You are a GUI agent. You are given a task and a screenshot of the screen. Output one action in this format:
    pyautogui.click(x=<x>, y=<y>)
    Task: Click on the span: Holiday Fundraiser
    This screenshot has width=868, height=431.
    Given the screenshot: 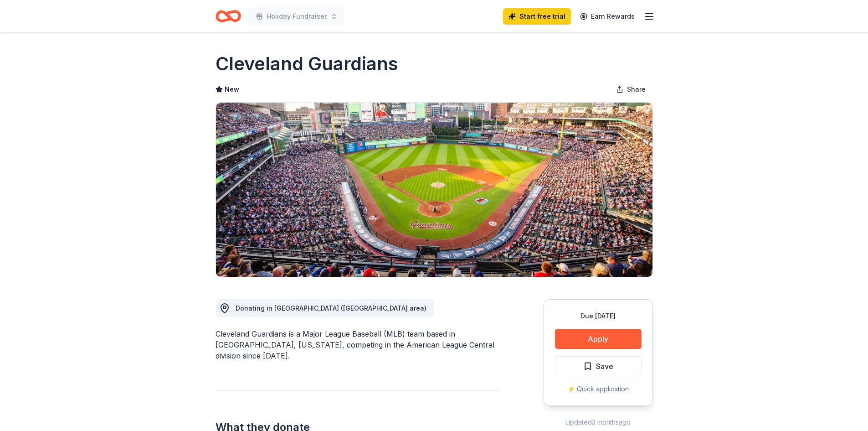 What is the action you would take?
    pyautogui.click(x=297, y=16)
    